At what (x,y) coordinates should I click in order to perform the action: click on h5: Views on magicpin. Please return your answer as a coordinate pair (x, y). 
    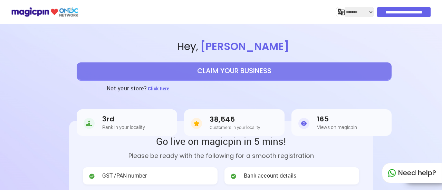
    Looking at the image, I should click on (337, 127).